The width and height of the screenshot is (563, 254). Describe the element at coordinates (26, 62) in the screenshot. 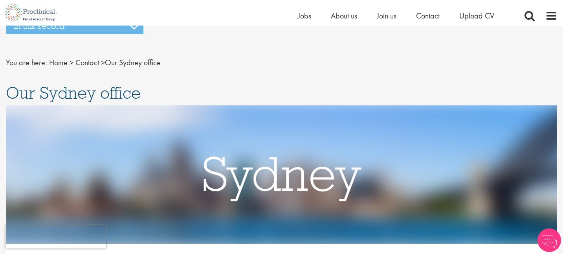

I see `span: You are here:` at that location.